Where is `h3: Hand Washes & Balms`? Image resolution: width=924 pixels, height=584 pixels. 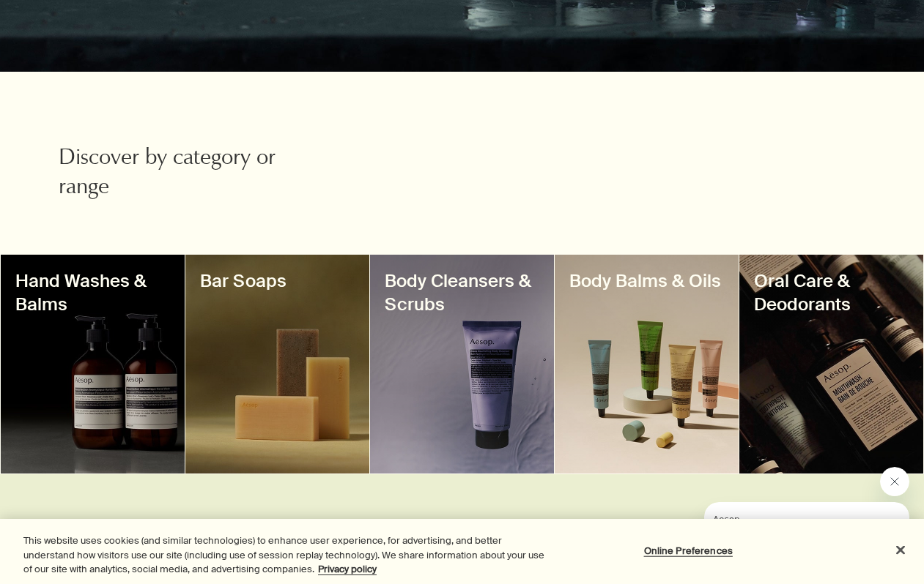
h3: Hand Washes & Balms is located at coordinates (92, 293).